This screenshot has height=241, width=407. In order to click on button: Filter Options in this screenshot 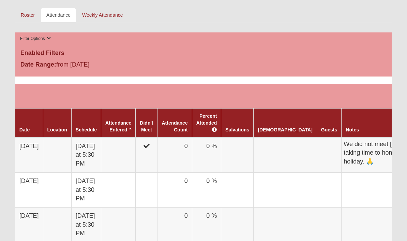, I will do `click(35, 39)`.